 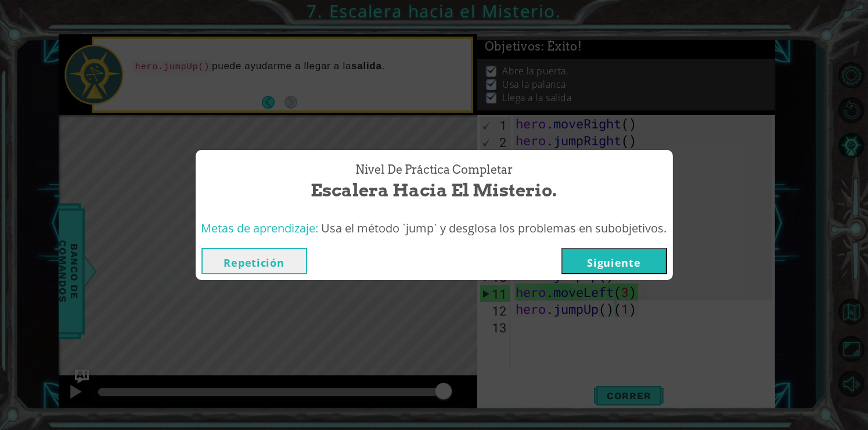 What do you see at coordinates (434, 190) in the screenshot?
I see `span: Escalera hacia el Misterio.` at bounding box center [434, 190].